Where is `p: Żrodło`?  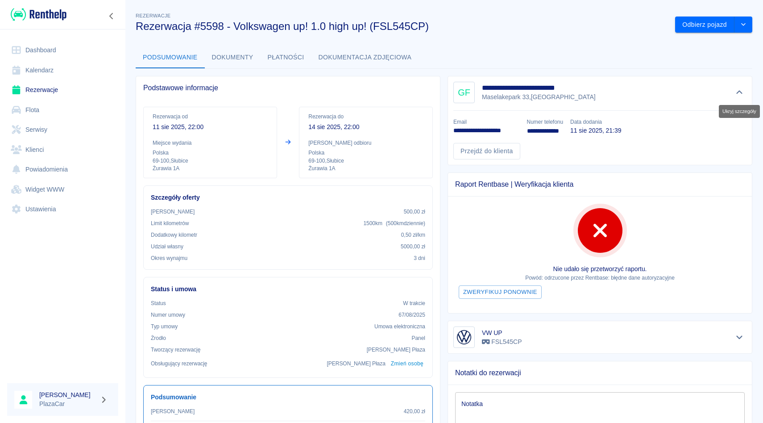 p: Żrodło is located at coordinates (158, 338).